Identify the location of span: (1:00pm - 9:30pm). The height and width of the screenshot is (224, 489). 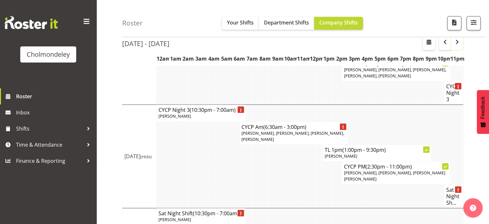
(364, 150).